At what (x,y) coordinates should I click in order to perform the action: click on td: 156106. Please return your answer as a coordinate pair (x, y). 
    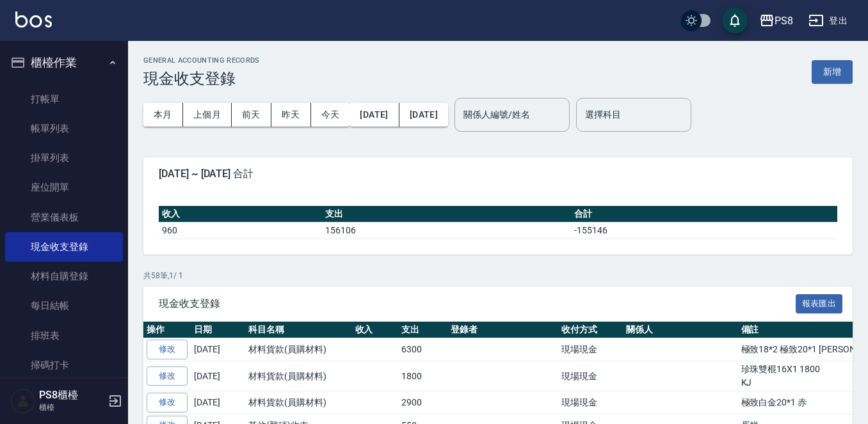
    Looking at the image, I should click on (446, 230).